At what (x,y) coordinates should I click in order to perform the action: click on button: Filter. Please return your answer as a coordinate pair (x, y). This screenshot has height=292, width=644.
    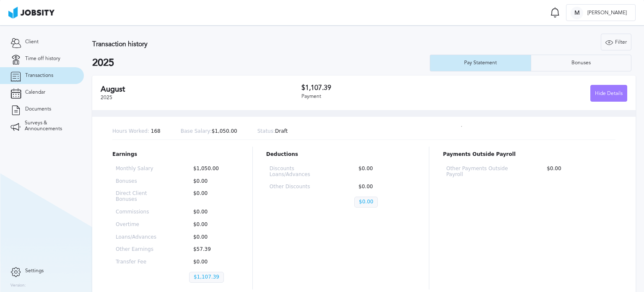
    Looking at the image, I should click on (617, 42).